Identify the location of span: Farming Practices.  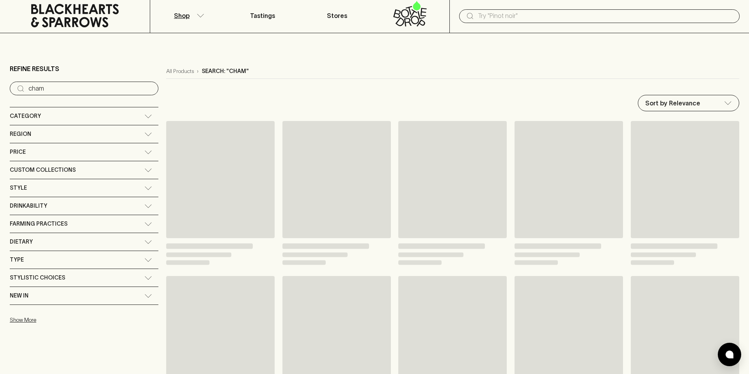
(39, 224).